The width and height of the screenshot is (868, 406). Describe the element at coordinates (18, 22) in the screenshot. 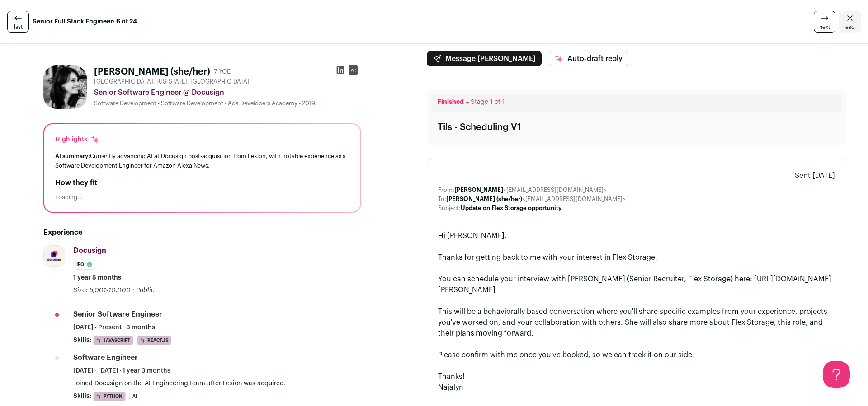

I see `a: last` at that location.